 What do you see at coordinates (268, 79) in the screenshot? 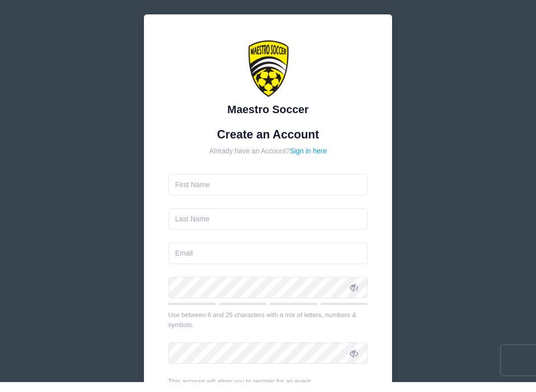
I see `img: Maestro Soccer` at bounding box center [268, 79].